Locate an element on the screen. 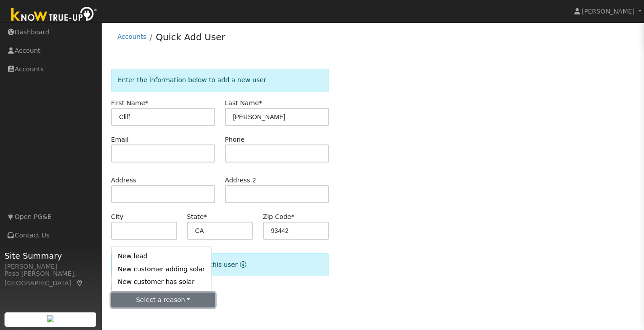 This screenshot has width=644, height=330. a: Accounts is located at coordinates (132, 36).